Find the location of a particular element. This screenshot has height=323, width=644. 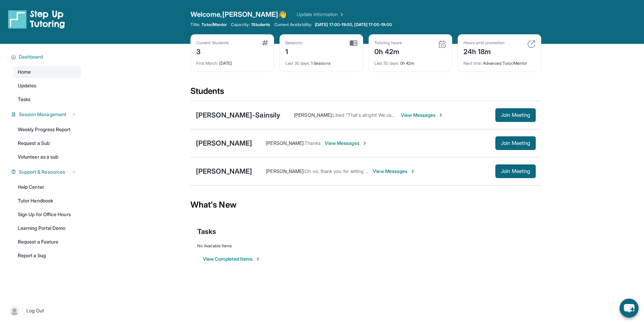

a: Tasks is located at coordinates (47, 99).